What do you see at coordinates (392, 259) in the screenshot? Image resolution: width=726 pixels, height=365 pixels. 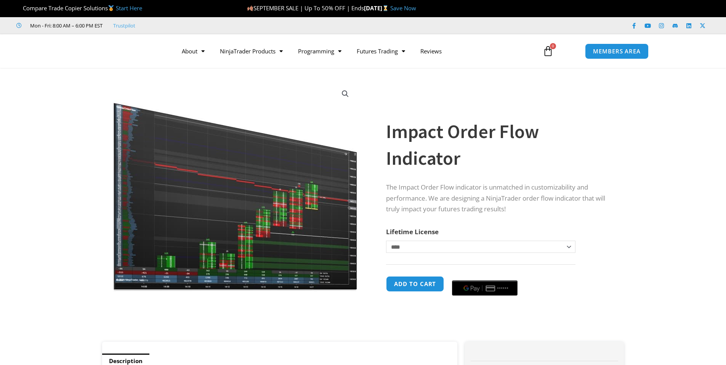 I see `a: Clear options` at bounding box center [392, 259].